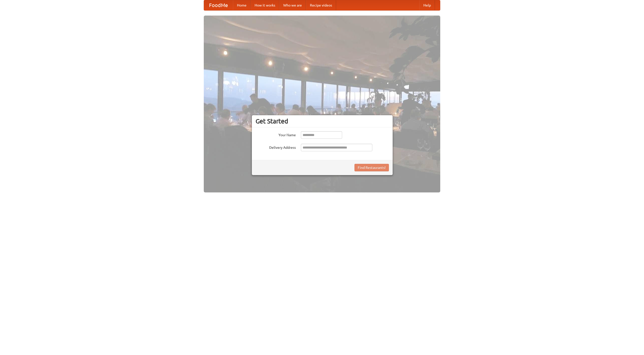  Describe the element at coordinates (218, 5) in the screenshot. I see `a: FoodMe` at that location.